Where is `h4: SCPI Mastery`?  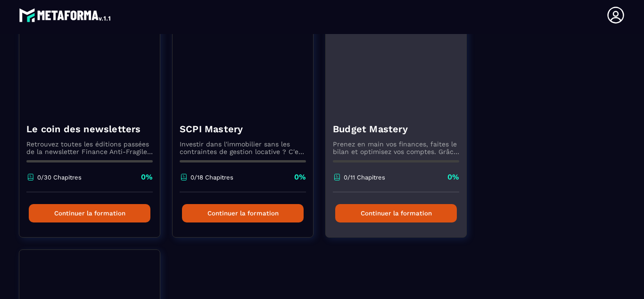 h4: SCPI Mastery is located at coordinates (243, 129).